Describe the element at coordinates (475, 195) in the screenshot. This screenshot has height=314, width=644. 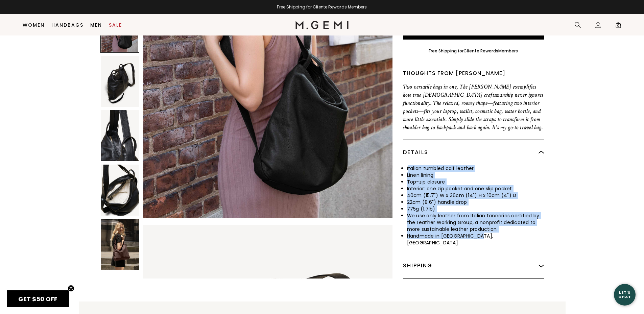
I see `li: 40cm (15.7") W x 36cm (14") H x 10cm (4") D` at that location.